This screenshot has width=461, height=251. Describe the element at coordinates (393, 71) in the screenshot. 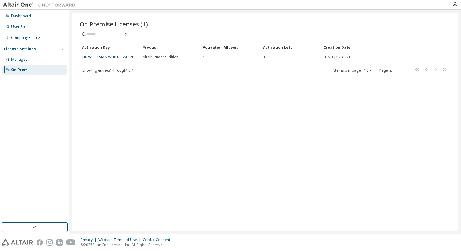

I see `span: Page n.` at that location.